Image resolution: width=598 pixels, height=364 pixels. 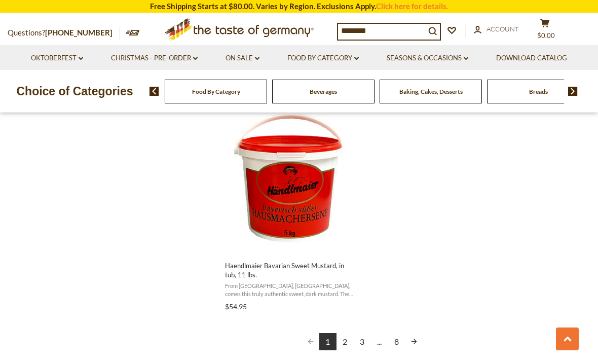 I want to click on a: On Sale, so click(x=242, y=58).